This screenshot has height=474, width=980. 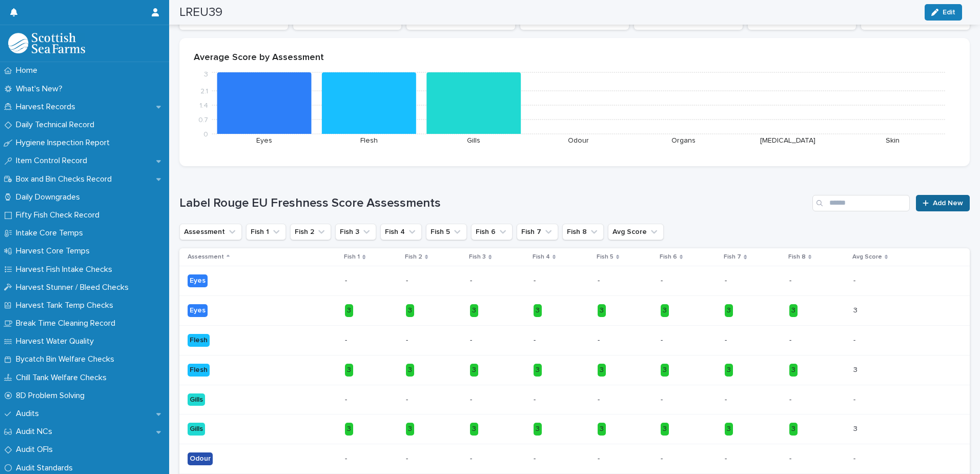 What do you see at coordinates (57, 341) in the screenshot?
I see `p: Harvest Water Quality` at bounding box center [57, 341].